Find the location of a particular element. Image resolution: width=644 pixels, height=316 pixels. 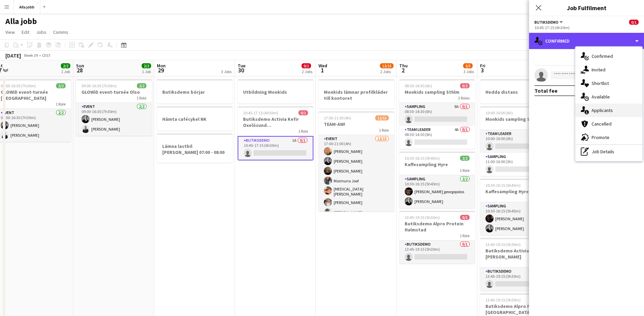

h3: Utbildning Monkids is located at coordinates (276, 92).